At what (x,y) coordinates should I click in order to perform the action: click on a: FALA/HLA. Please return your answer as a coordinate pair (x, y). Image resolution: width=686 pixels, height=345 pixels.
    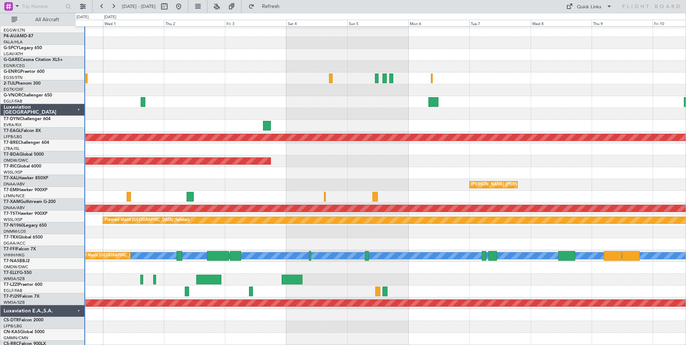
    Looking at the image, I should click on (13, 42).